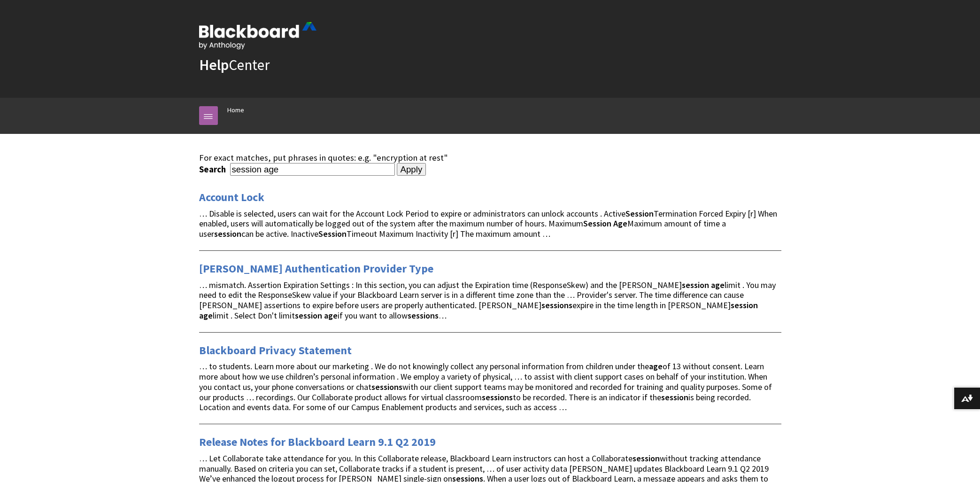 Image resolution: width=980 pixels, height=482 pixels. I want to click on span: … to students. Learn more about our marketing . We do not knowingly collect any personal informat..., so click(486, 386).